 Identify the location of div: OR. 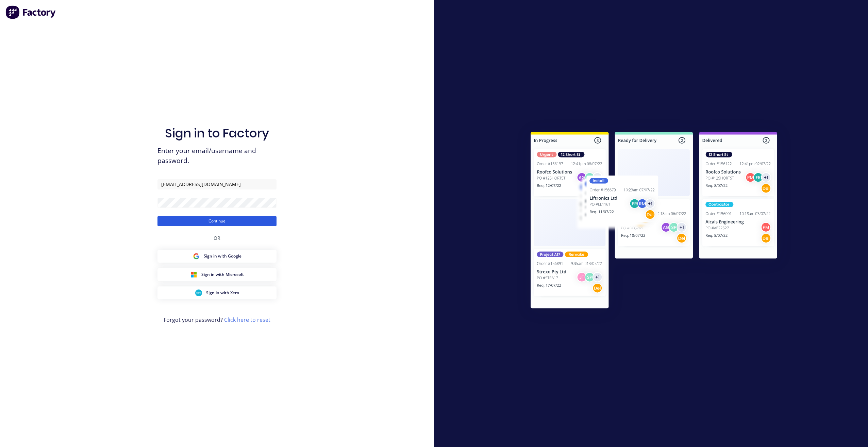
(217, 238).